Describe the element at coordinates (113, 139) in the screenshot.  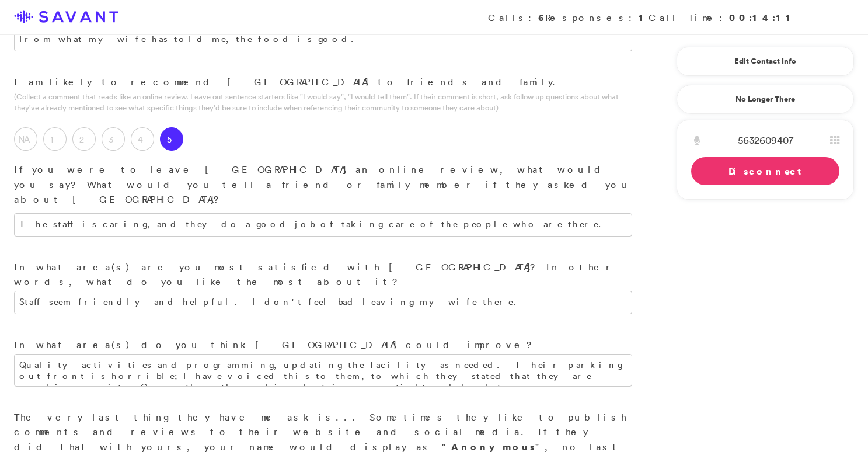
I see `label: 3` at that location.